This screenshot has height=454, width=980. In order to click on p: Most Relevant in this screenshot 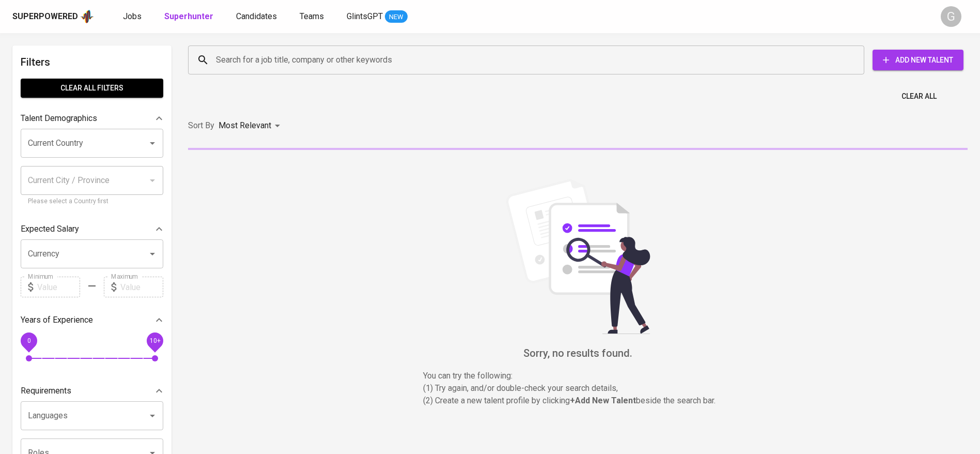, I will do `click(245, 125)`.